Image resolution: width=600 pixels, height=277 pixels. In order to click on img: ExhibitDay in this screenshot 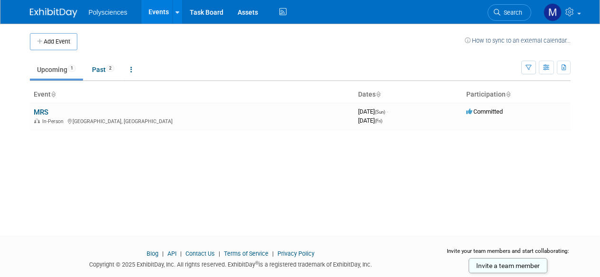, I will do `click(54, 13)`.